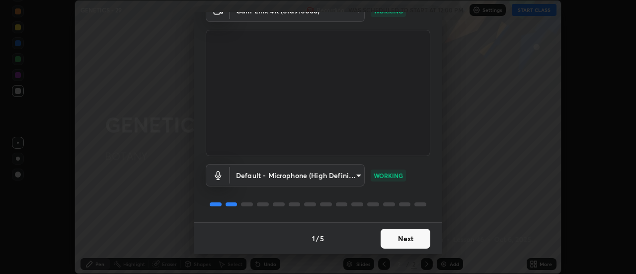  Describe the element at coordinates (322, 238) in the screenshot. I see `h4: 5` at that location.